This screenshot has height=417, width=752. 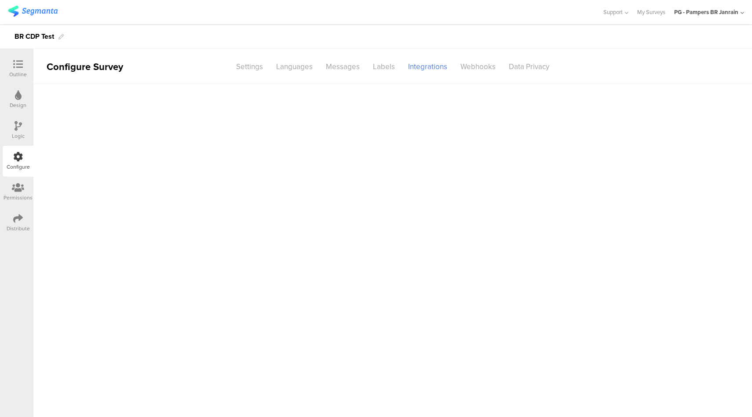 What do you see at coordinates (33, 11) in the screenshot?
I see `img: segmanta logo` at bounding box center [33, 11].